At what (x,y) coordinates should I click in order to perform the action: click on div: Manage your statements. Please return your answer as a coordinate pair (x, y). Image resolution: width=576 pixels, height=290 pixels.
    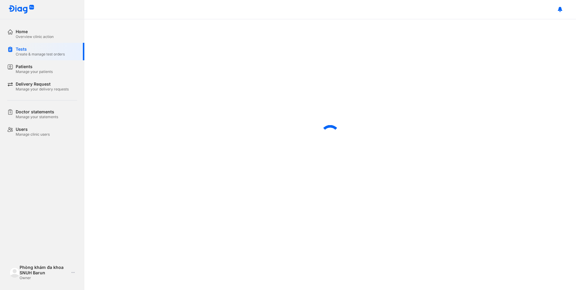
    Looking at the image, I should click on (37, 117).